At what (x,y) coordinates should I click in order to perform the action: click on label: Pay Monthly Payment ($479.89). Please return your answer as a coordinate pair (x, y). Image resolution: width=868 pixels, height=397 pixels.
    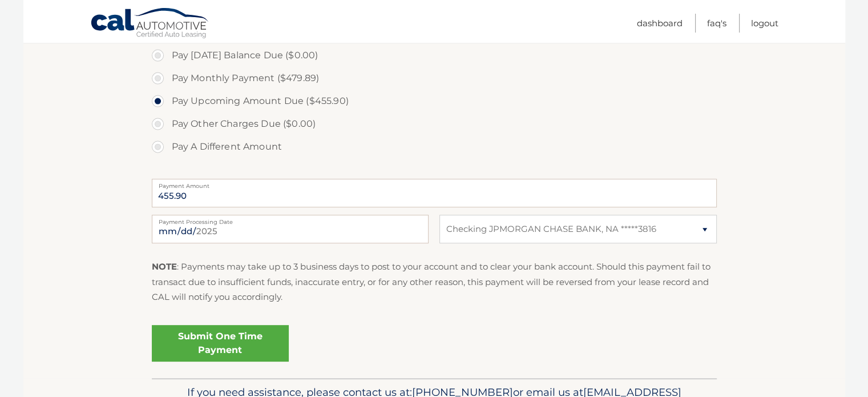
    Looking at the image, I should click on (434, 78).